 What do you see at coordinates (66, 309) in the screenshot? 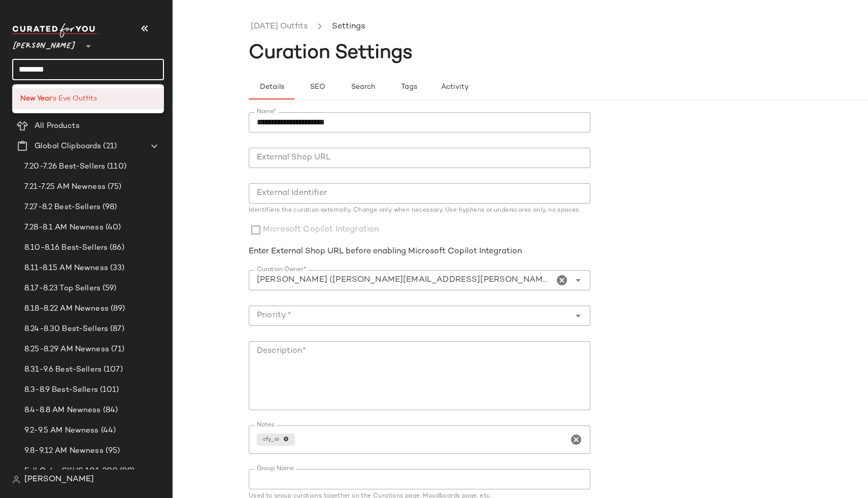
I see `span: 8.18-8.22 AM Newness` at bounding box center [66, 309].